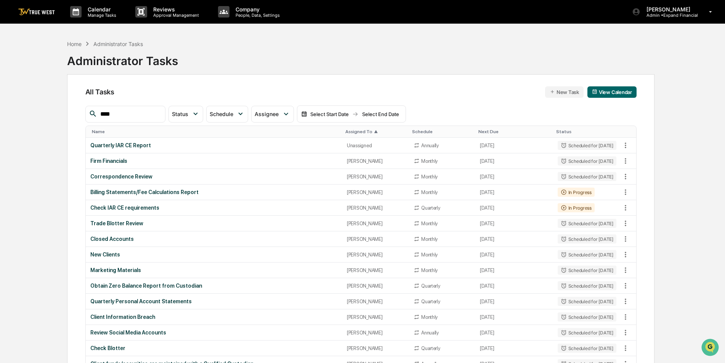 Image resolution: width=725 pixels, height=363 pixels. What do you see at coordinates (221, 114) in the screenshot?
I see `span: Schedule` at bounding box center [221, 114].